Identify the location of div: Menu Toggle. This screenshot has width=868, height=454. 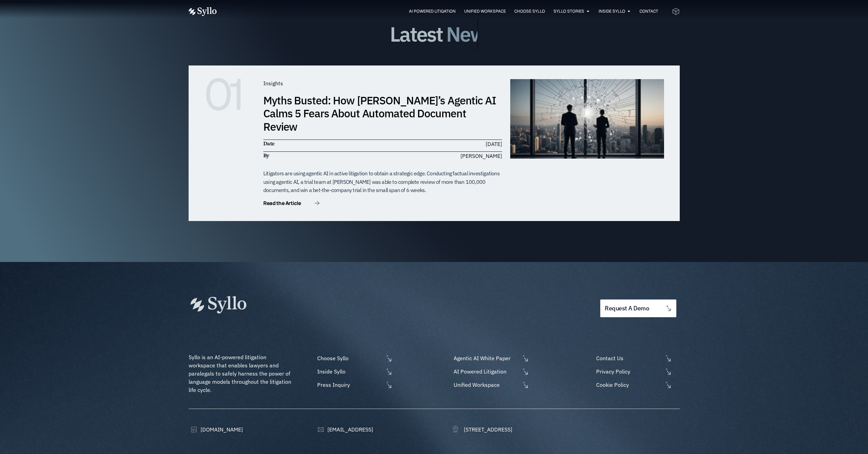
(444, 12).